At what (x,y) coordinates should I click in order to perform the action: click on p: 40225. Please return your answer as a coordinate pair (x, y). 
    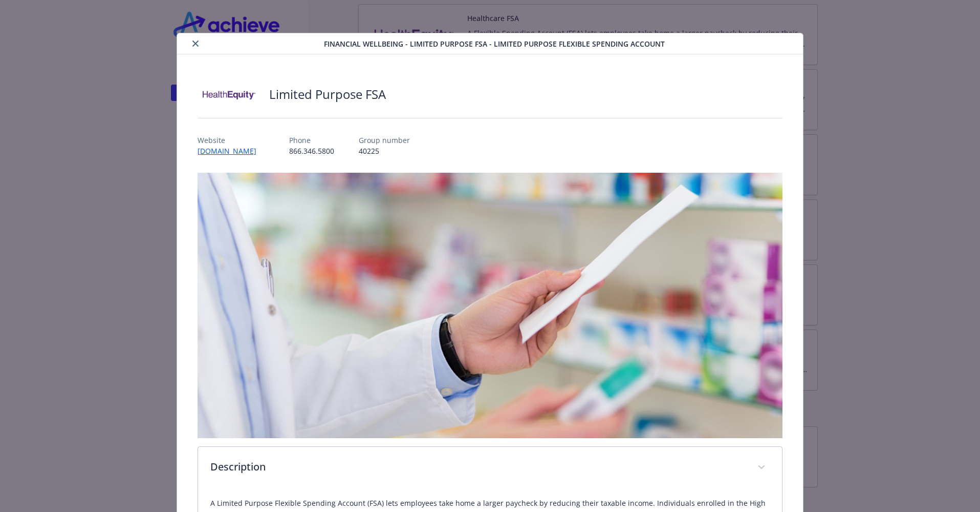
    Looking at the image, I should click on (384, 150).